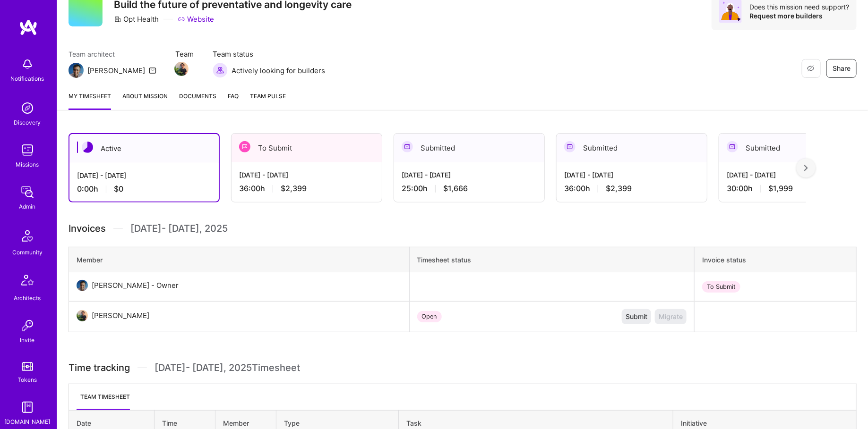 The width and height of the screenshot is (868, 429). What do you see at coordinates (27, 164) in the screenshot?
I see `div: Missions` at bounding box center [27, 164].